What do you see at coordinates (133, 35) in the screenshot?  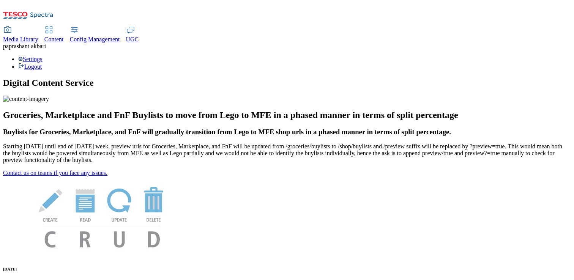 I see `a: UGC` at bounding box center [133, 35].